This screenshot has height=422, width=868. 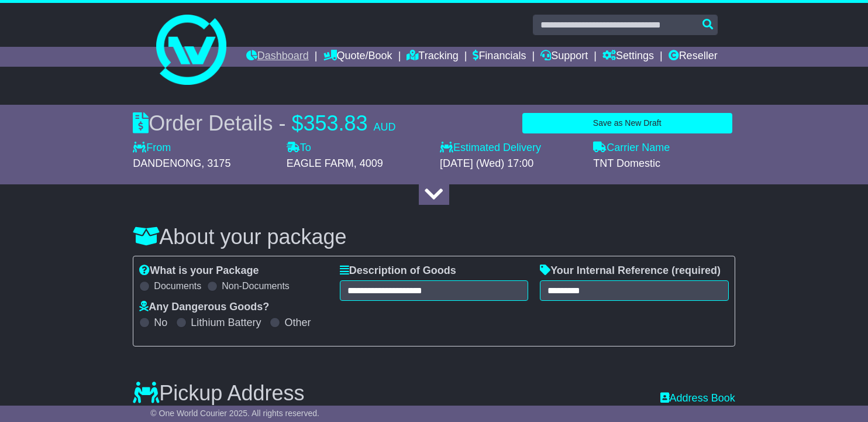 I want to click on span: 353.83, so click(x=335, y=123).